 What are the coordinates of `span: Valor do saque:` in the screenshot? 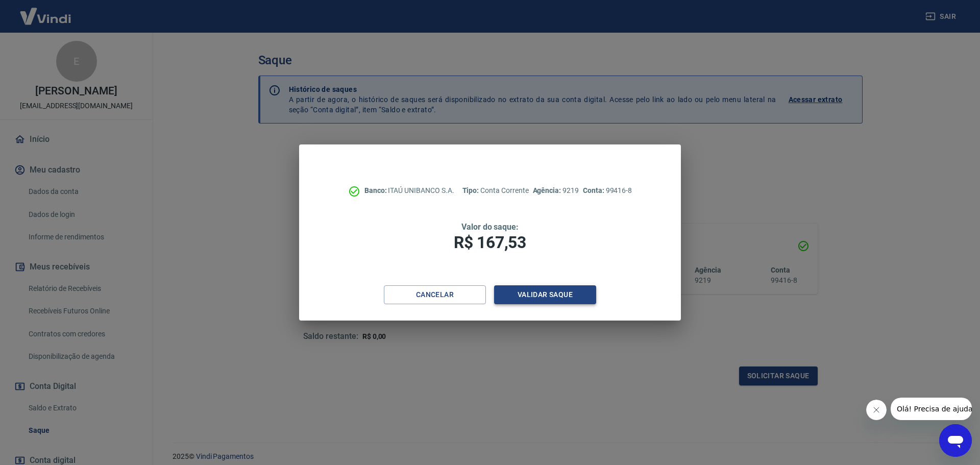 It's located at (490, 226).